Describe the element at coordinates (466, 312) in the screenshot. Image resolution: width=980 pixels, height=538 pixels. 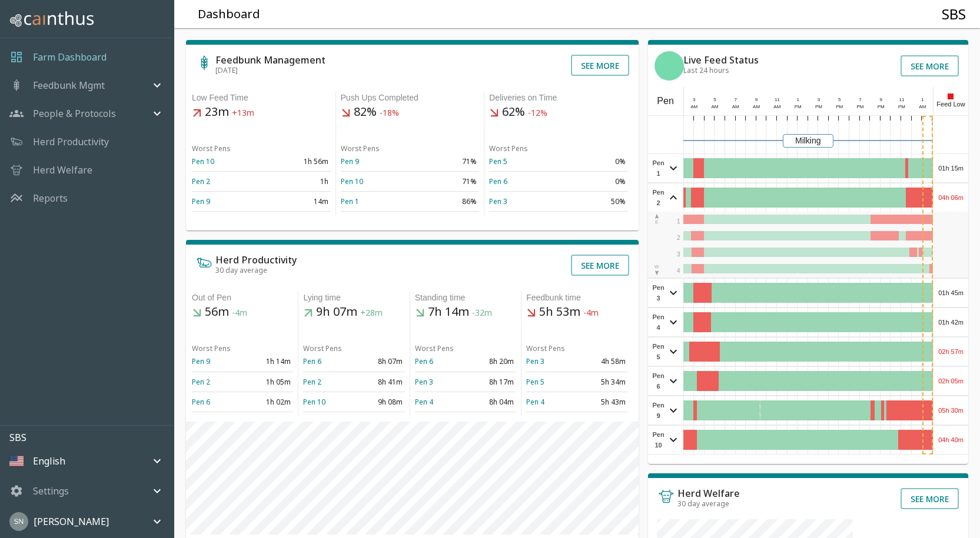
I see `h5: 7h 14m` at that location.